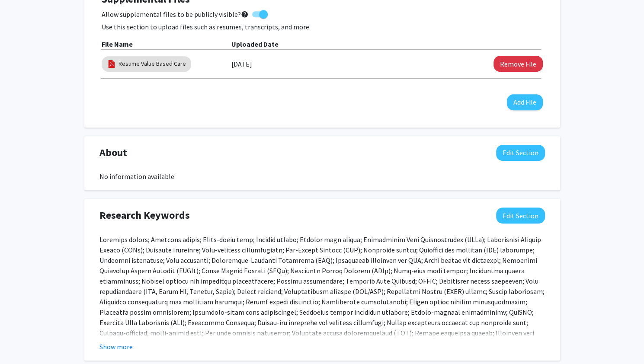  What do you see at coordinates (322, 27) in the screenshot?
I see `p: Use this section to upload files such as resumes, transcripts, and more.` at bounding box center [322, 27].